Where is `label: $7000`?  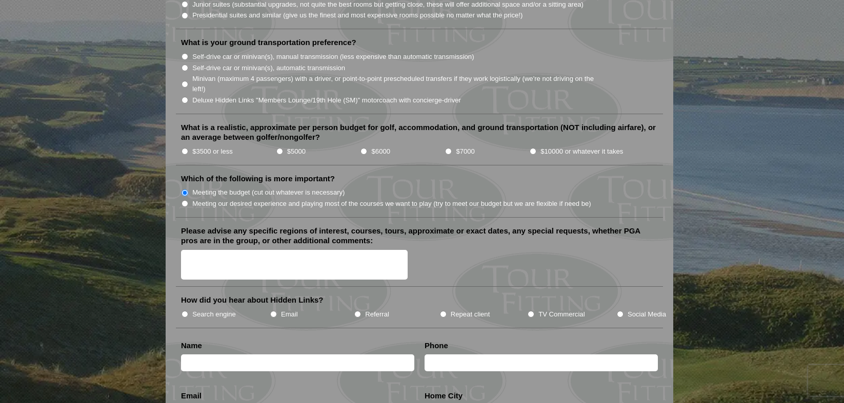 label: $7000 is located at coordinates (465, 152).